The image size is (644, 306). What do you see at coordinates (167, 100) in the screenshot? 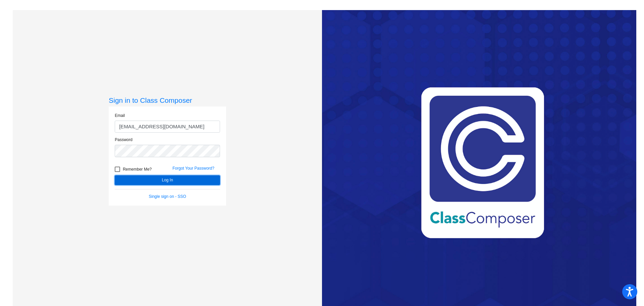
I see `h3: Sign in to Class Composer` at bounding box center [167, 100].